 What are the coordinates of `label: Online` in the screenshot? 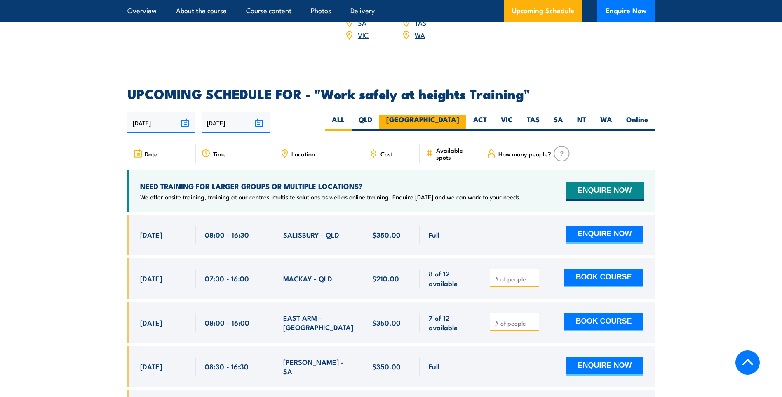 It's located at (637, 122).